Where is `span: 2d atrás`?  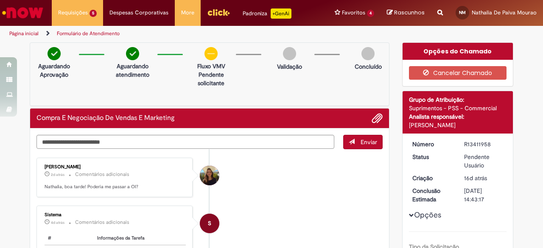
span: 2d atrás is located at coordinates (58, 175).